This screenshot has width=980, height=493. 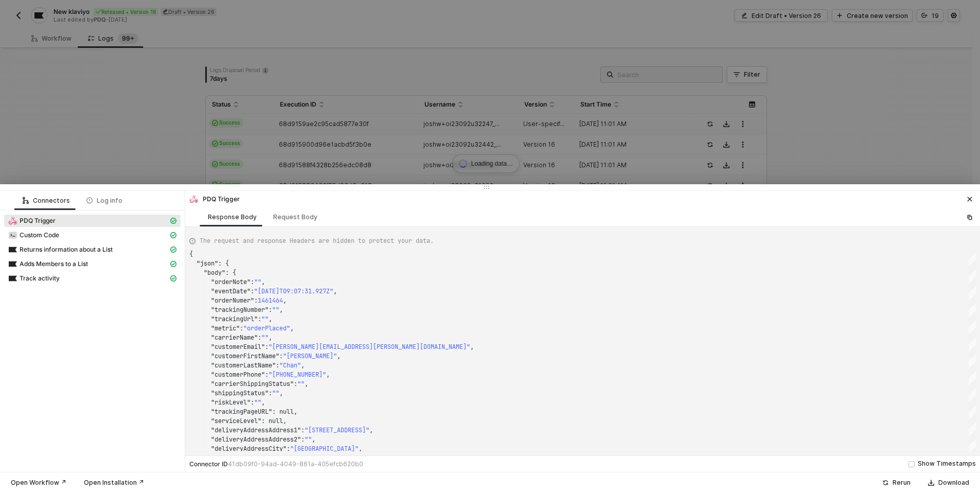 What do you see at coordinates (233, 301) in the screenshot?
I see `span: "orderNumer"` at bounding box center [233, 301].